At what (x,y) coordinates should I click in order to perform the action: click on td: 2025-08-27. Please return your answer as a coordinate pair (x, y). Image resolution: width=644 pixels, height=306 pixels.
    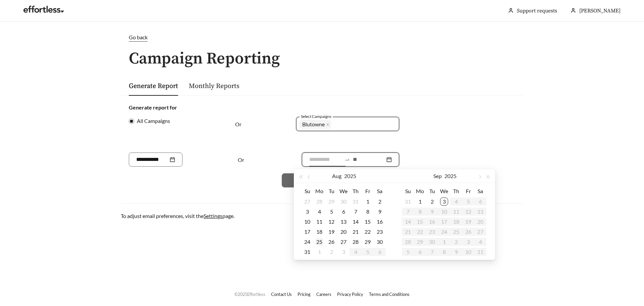
    Looking at the image, I should click on (343, 242).